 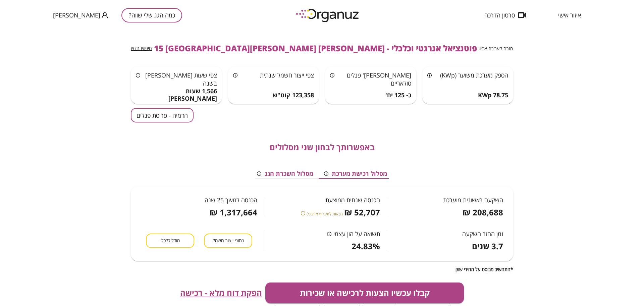 I want to click on span: 78.75 KWp, so click(x=493, y=95).